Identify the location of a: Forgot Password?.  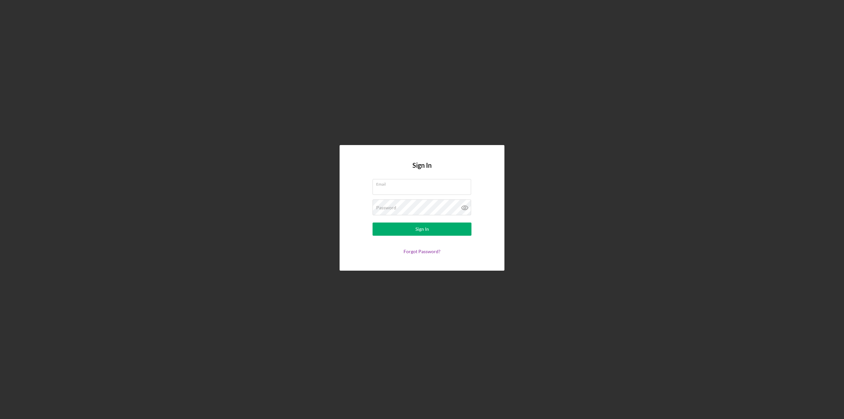
(422, 251).